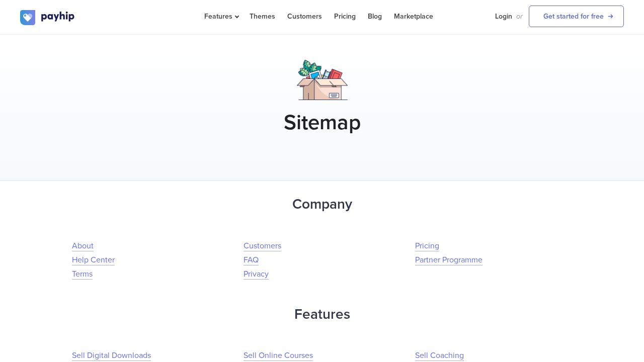  What do you see at coordinates (322, 122) in the screenshot?
I see `h1: Sitemap` at bounding box center [322, 122].